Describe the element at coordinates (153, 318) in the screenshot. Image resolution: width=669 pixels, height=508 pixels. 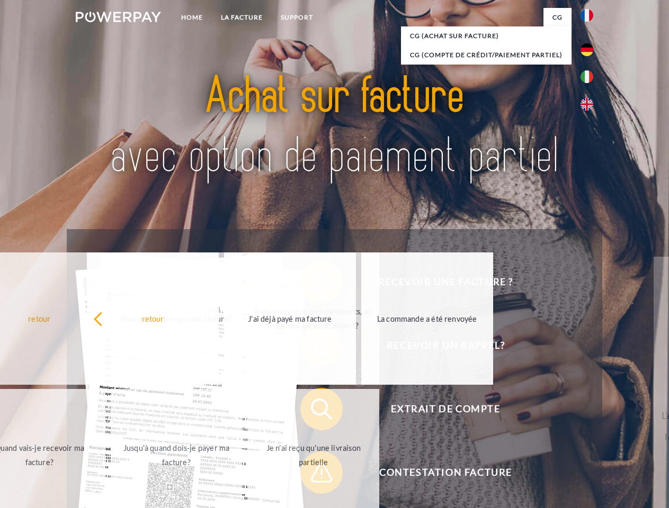
I see `div: retour` at that location.